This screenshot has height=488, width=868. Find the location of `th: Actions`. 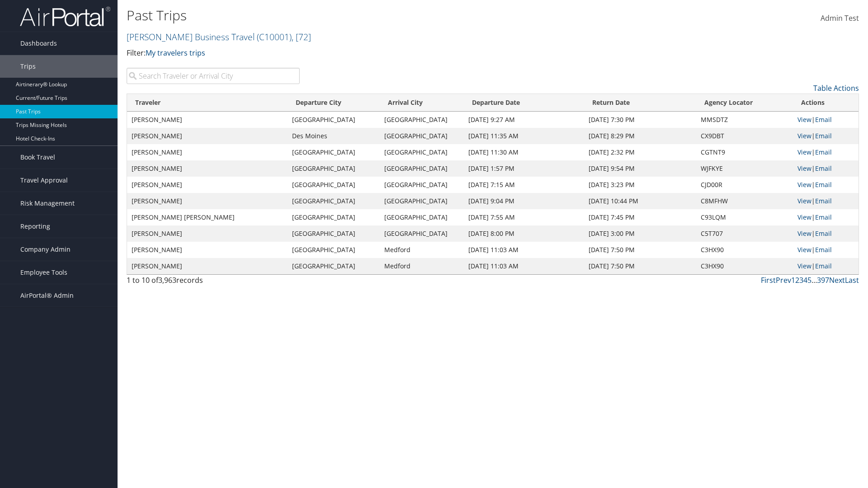

th: Actions is located at coordinates (826, 102).